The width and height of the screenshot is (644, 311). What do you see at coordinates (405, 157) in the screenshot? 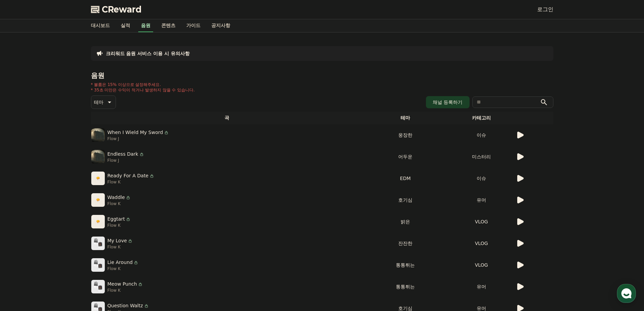
I see `td: 어두운` at bounding box center [405, 157].